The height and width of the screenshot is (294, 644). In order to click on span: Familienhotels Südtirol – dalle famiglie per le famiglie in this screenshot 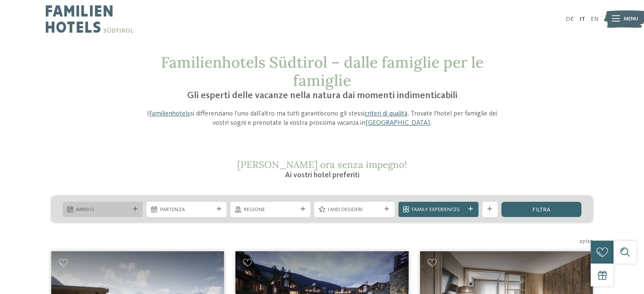, I will do `click(322, 71)`.